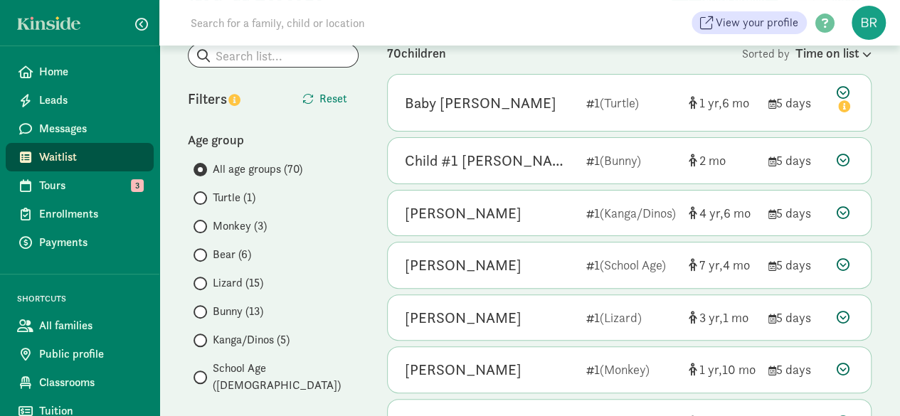  What do you see at coordinates (251, 340) in the screenshot?
I see `span: Kanga/Dinos (5)` at bounding box center [251, 340].